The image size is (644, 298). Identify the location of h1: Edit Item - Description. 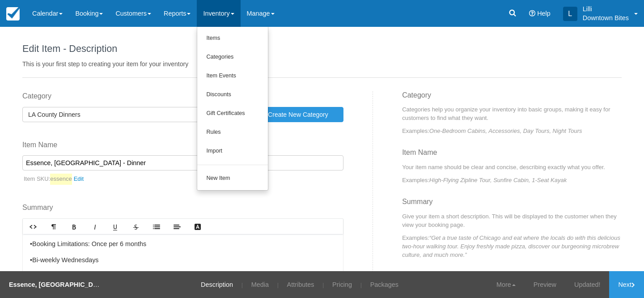
(322, 49).